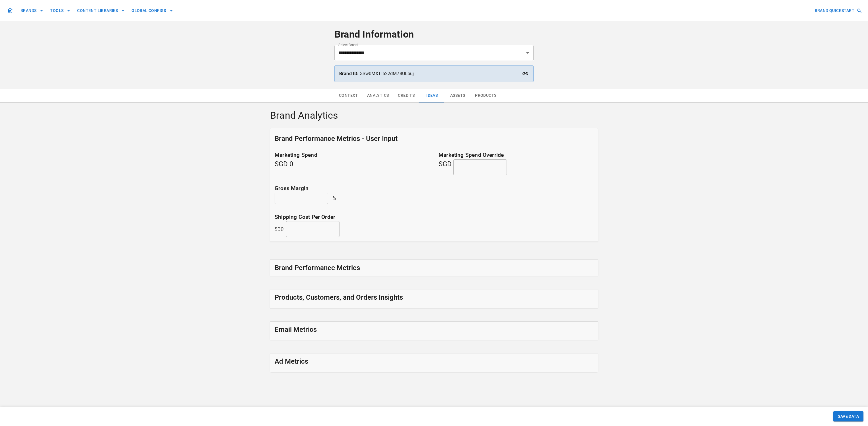 The image size is (868, 426). What do you see at coordinates (434, 74) in the screenshot?
I see `p: 3Sw0MXTl522dM78ULbuj` at bounding box center [434, 74].